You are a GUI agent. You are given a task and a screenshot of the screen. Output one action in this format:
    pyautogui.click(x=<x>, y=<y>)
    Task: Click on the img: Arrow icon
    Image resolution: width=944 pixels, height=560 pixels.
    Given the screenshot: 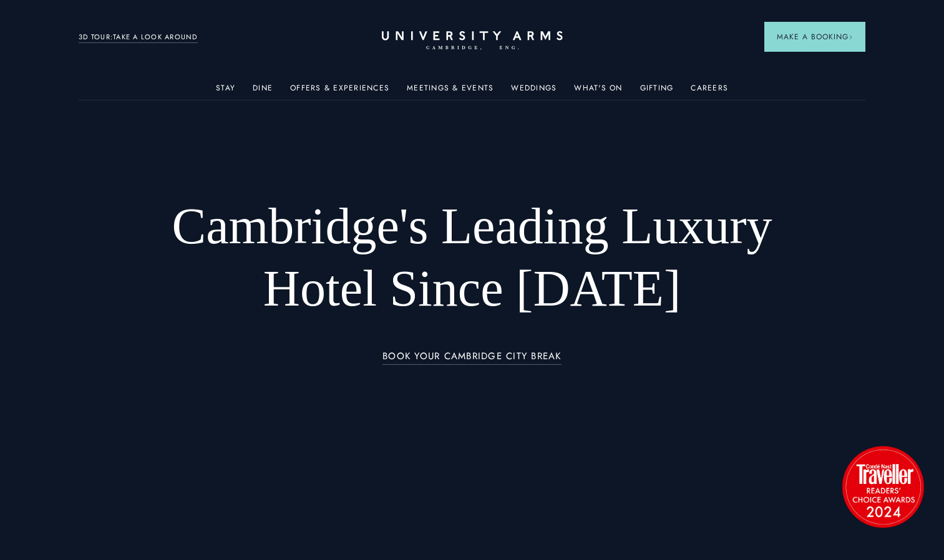 What is the action you would take?
    pyautogui.click(x=850, y=37)
    